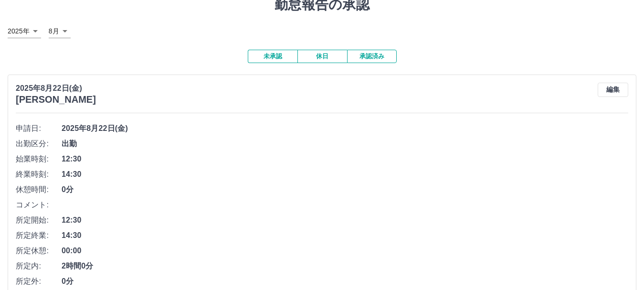  Describe the element at coordinates (38, 235) in the screenshot. I see `span: 所定終業:` at that location.